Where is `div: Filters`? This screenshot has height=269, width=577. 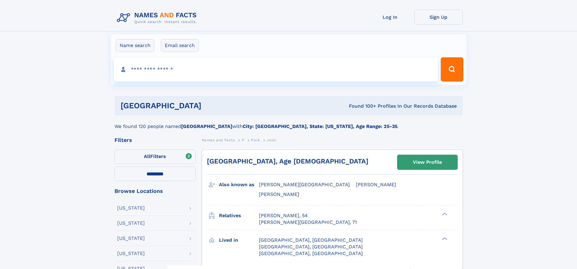
div: Filters is located at coordinates (155, 140).